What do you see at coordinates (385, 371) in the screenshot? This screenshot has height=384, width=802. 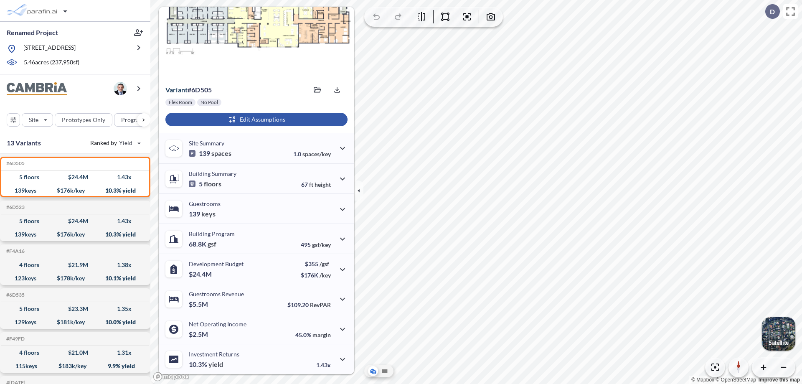 I see `button: Site Plan` at bounding box center [385, 371].